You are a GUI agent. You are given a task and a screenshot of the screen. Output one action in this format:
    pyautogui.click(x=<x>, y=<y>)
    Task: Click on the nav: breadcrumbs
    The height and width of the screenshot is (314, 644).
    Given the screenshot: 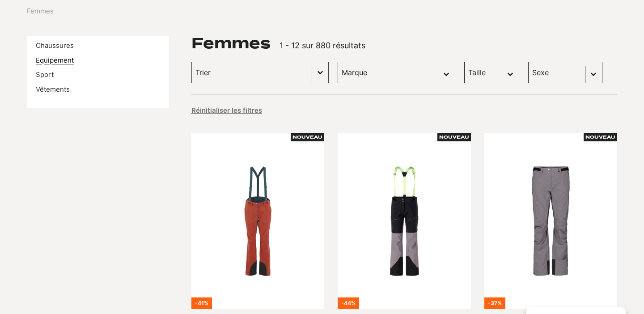 What is the action you would take?
    pyautogui.click(x=40, y=11)
    